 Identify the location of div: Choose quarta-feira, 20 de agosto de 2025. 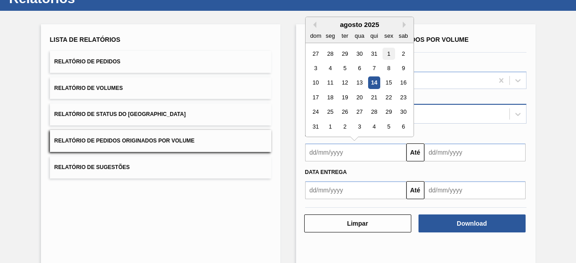
(359, 97).